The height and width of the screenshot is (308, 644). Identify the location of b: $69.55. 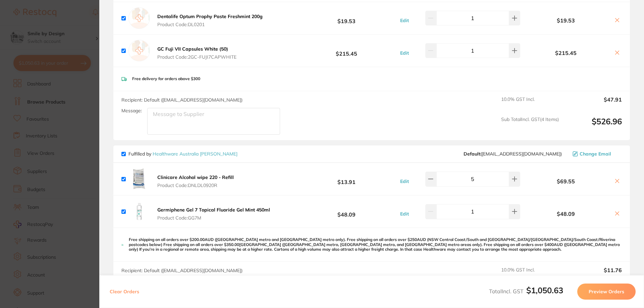
(566, 182).